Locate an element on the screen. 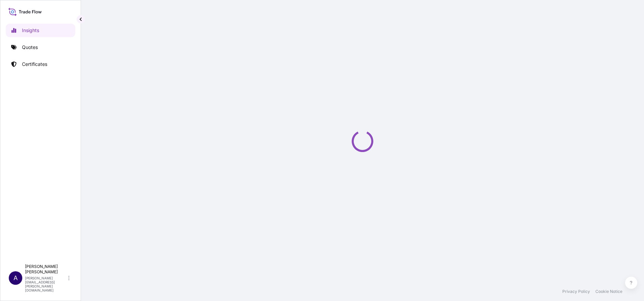 The height and width of the screenshot is (301, 644). a: Certificates is located at coordinates (40, 64).